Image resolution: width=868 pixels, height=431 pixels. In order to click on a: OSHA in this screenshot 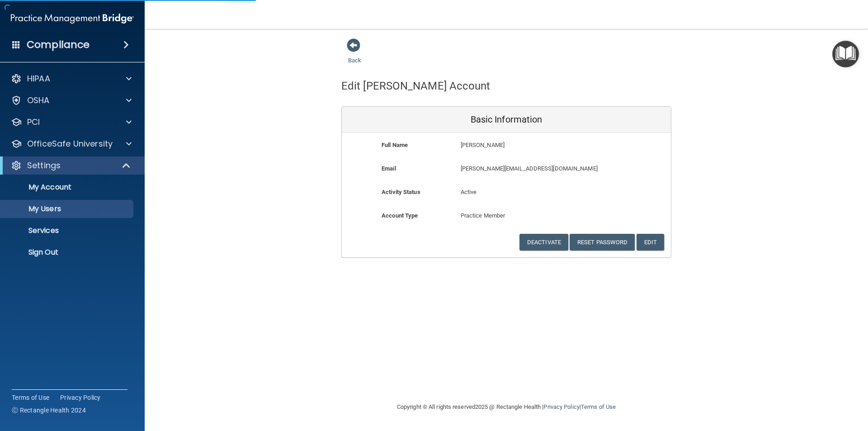, I will do `click(71, 100)`.